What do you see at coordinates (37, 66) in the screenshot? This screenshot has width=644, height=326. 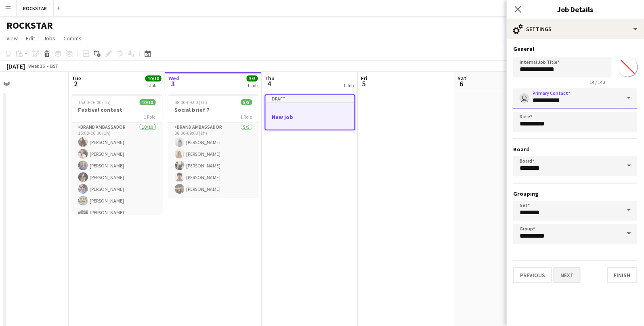 I see `span: Week 36` at bounding box center [37, 66].